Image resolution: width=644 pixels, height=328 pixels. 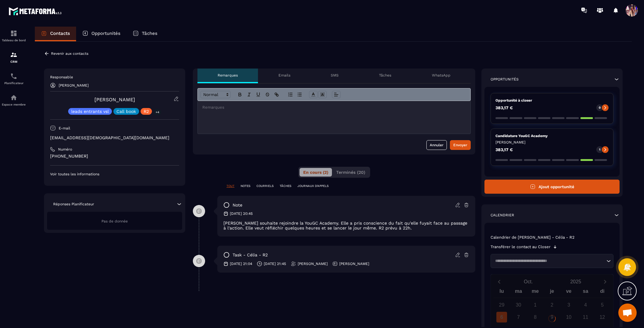 I want to click on p: Numéro, so click(x=65, y=149).